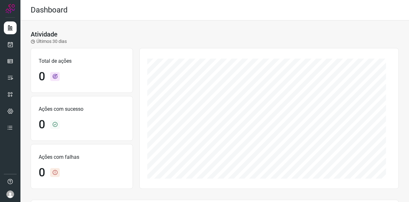  I want to click on img: avatar-user-boy.jpg, so click(10, 194).